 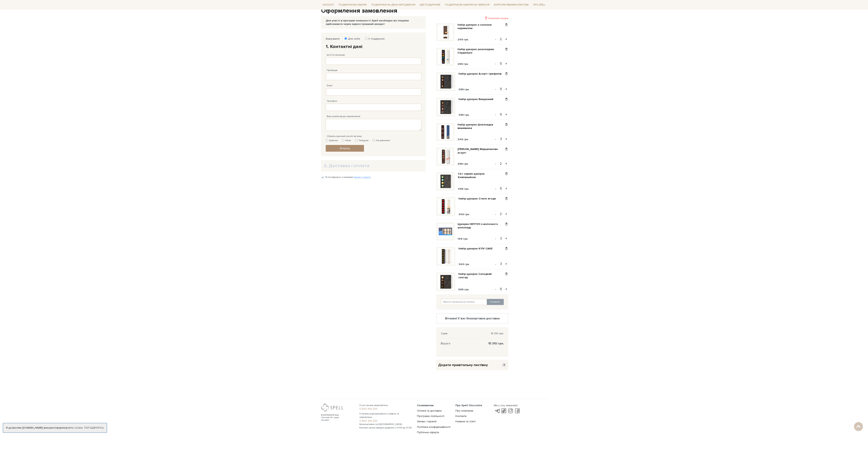 What do you see at coordinates (495, 302) in the screenshot?
I see `button: Оновити` at bounding box center [495, 302].